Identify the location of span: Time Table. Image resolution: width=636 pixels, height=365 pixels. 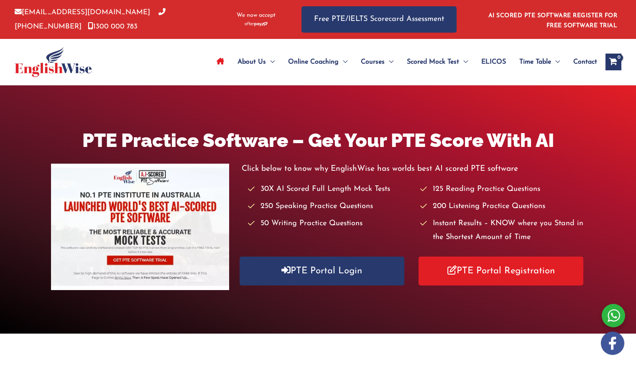
(536, 62).